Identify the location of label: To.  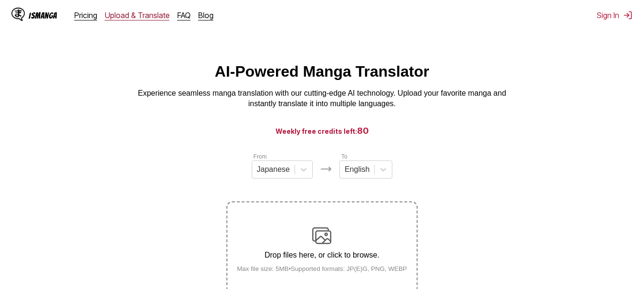
(344, 157).